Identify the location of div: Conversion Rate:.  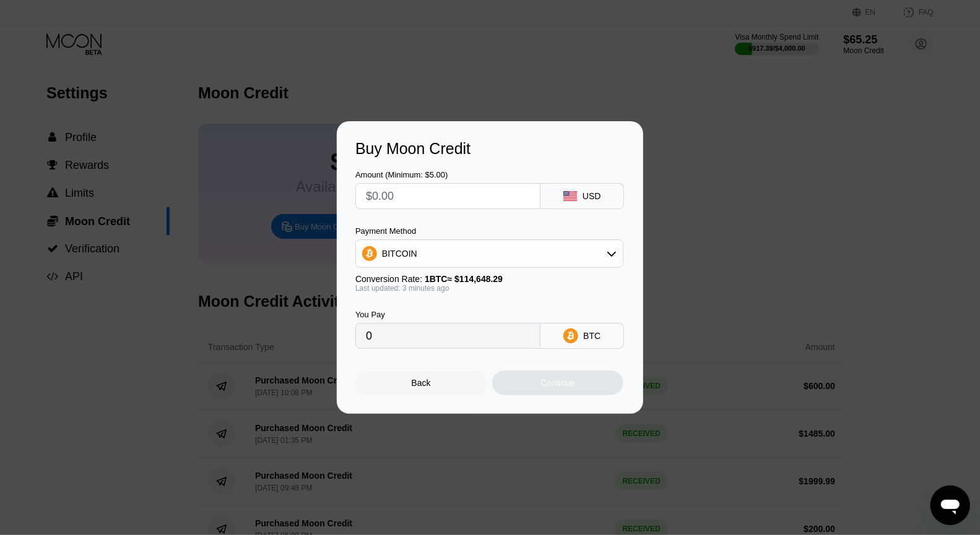
(489, 279).